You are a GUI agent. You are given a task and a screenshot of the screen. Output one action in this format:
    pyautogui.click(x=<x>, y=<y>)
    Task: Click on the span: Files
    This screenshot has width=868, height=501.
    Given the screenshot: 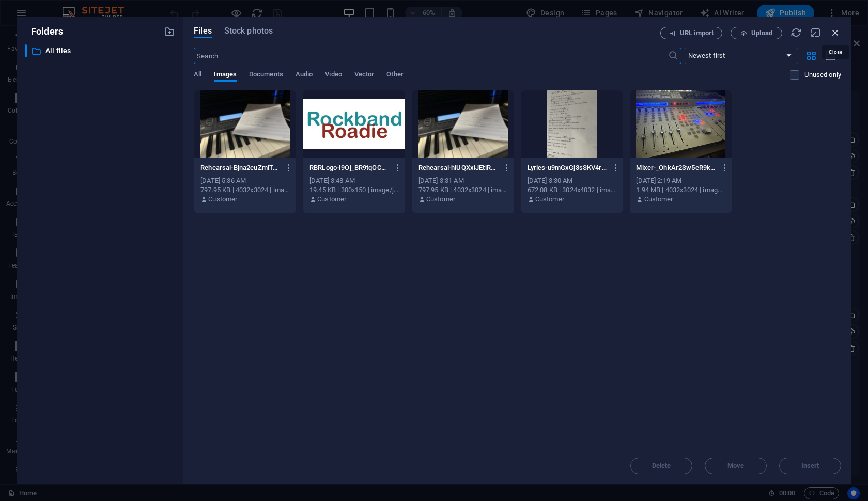 What is the action you would take?
    pyautogui.click(x=203, y=31)
    